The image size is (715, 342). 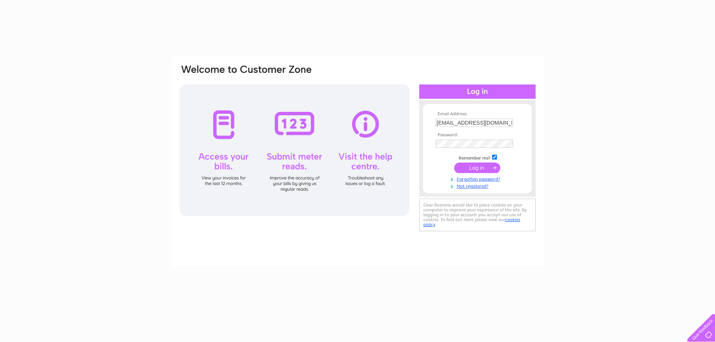 What do you see at coordinates (478, 215) in the screenshot?
I see `div: Clear Business would like to place cookies on your computer to improve your experience of the sit...` at bounding box center [478, 215].